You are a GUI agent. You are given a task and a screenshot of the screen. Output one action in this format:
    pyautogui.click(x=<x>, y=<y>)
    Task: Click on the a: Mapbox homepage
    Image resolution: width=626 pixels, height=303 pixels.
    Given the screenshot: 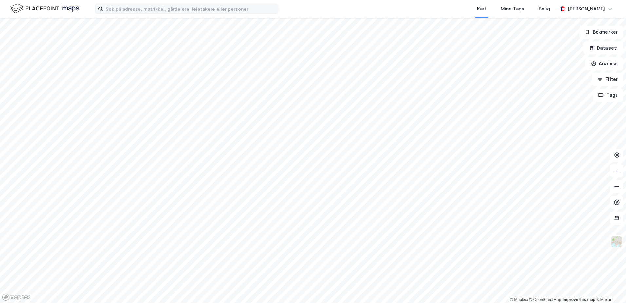 What is the action you would take?
    pyautogui.click(x=16, y=297)
    